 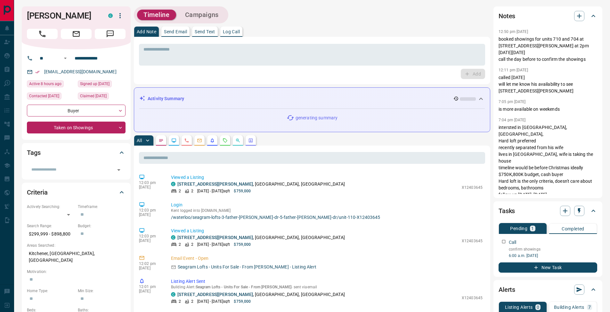 What do you see at coordinates (176, 32) in the screenshot?
I see `p: Send Email` at bounding box center [176, 32].